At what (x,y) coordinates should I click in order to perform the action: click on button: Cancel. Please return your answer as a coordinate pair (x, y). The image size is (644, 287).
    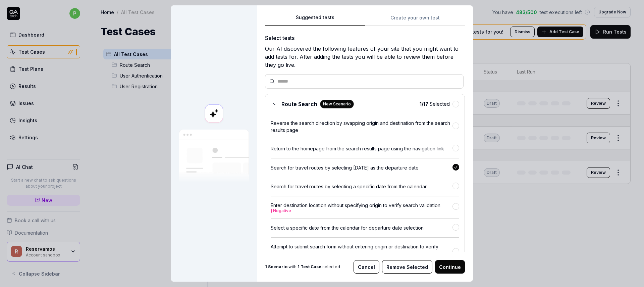
    Looking at the image, I should click on (366, 267).